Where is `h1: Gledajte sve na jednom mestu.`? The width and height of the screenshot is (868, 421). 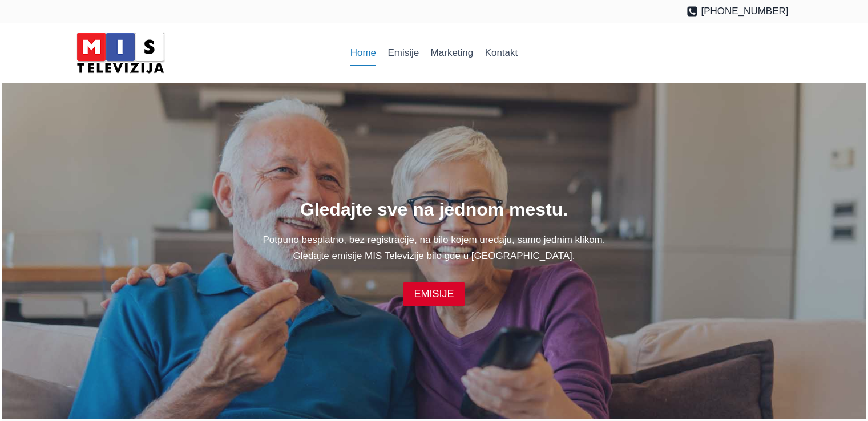
h1: Gledajte sve na jednom mestu. is located at coordinates (434, 210).